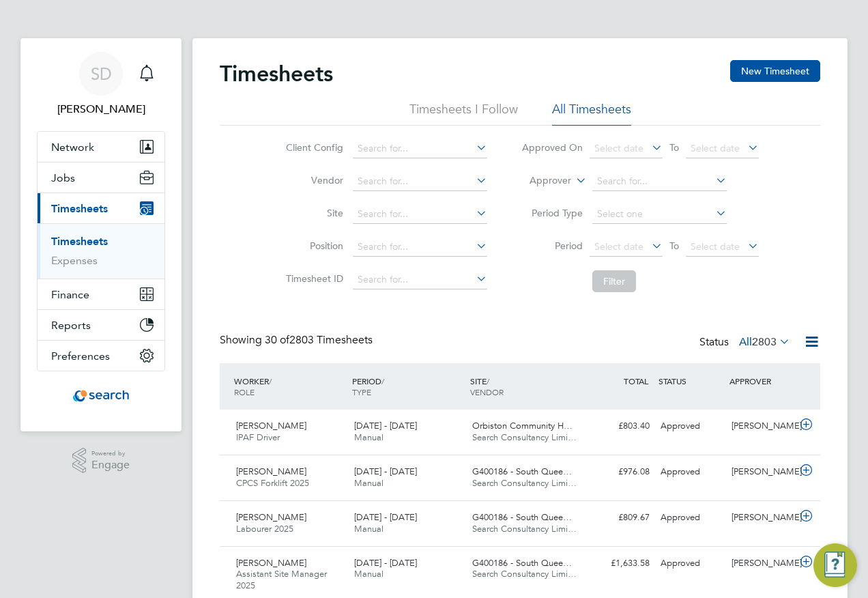 The height and width of the screenshot is (598, 868). What do you see at coordinates (522, 425) in the screenshot?
I see `span: Orbiston Community H…` at bounding box center [522, 425].